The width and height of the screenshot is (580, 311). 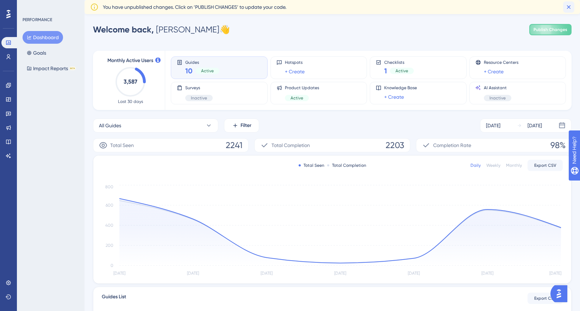 What do you see at coordinates (30, 6) in the screenshot?
I see `span: Need Help?` at bounding box center [30, 6].